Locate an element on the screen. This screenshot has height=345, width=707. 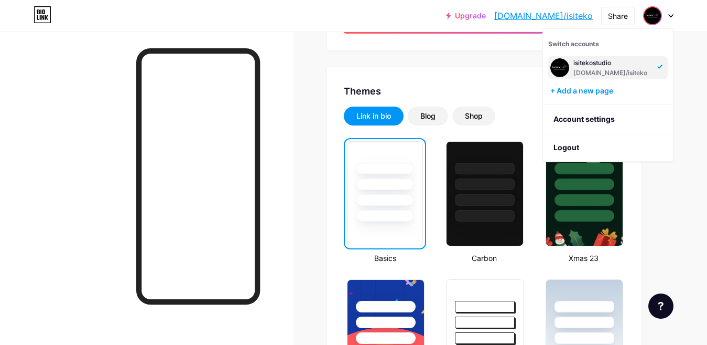
div: Share is located at coordinates (618, 16).